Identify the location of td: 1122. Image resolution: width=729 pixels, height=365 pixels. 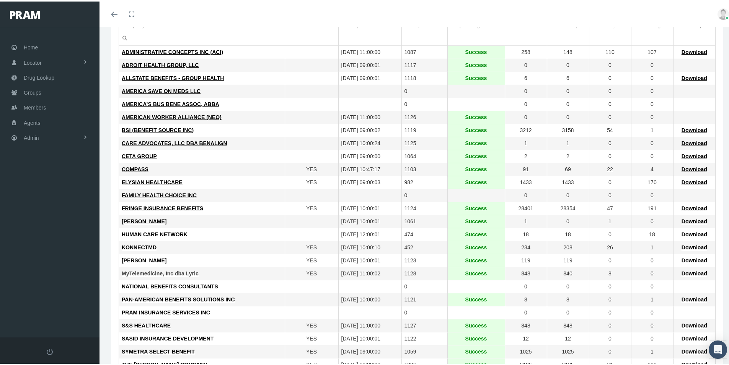
(424, 337).